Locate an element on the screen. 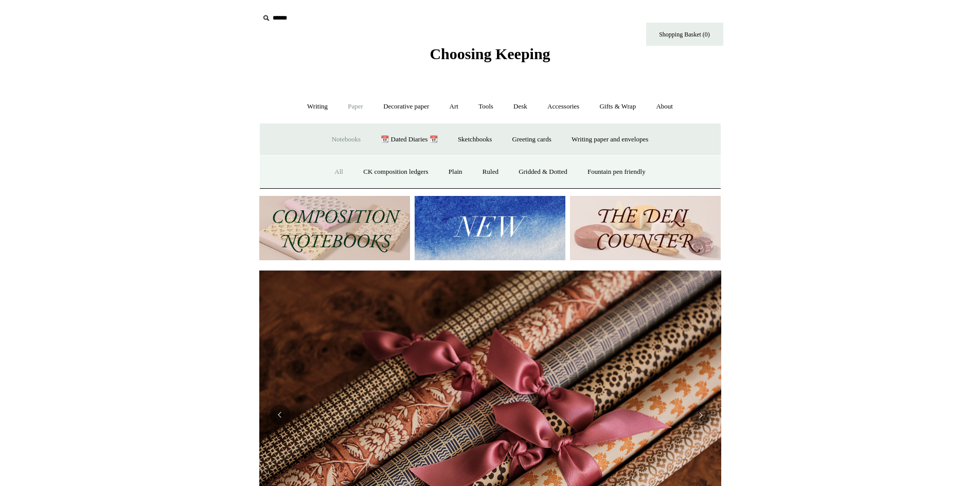 The height and width of the screenshot is (486, 980). a: Paper is located at coordinates (356, 106).